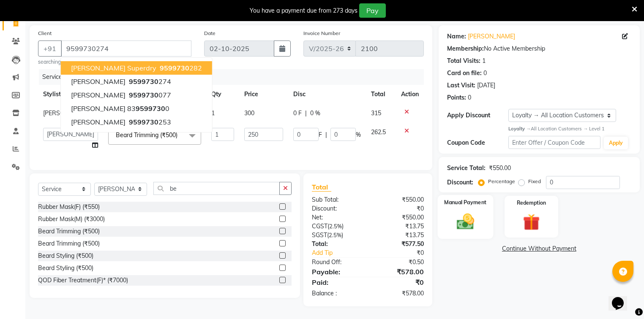  Describe the element at coordinates (461, 85) in the screenshot. I see `div: Last Visit:` at that location.